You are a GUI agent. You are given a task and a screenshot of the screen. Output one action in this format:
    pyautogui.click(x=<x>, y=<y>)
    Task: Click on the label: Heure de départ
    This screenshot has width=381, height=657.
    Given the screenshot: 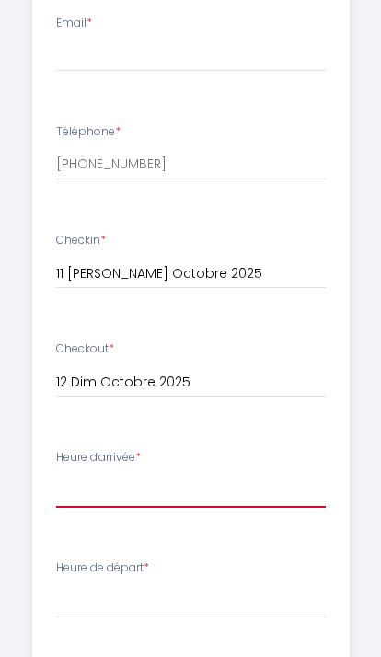 What is the action you would take?
    pyautogui.click(x=102, y=569)
    